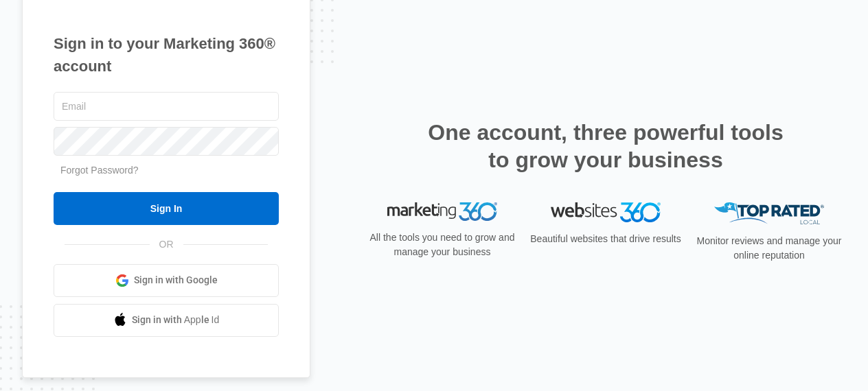 The width and height of the screenshot is (868, 391). Describe the element at coordinates (100, 170) in the screenshot. I see `a: Forgot Password?` at that location.